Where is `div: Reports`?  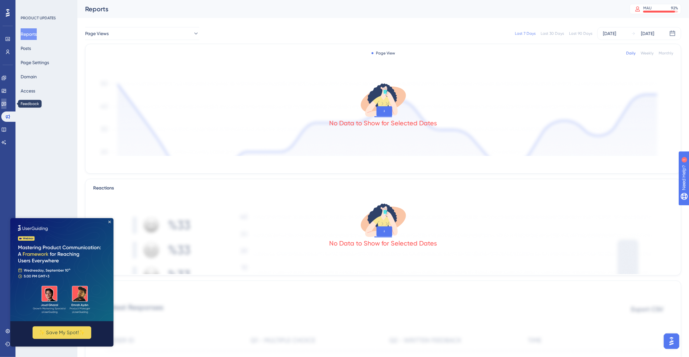 div: Reports is located at coordinates (349, 9).